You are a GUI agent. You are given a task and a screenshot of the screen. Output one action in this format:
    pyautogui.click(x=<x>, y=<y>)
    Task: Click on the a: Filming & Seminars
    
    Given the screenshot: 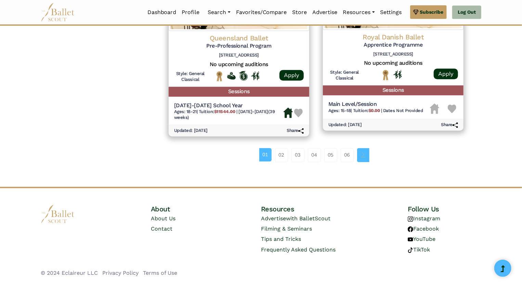 What is the action you would take?
    pyautogui.click(x=286, y=228)
    